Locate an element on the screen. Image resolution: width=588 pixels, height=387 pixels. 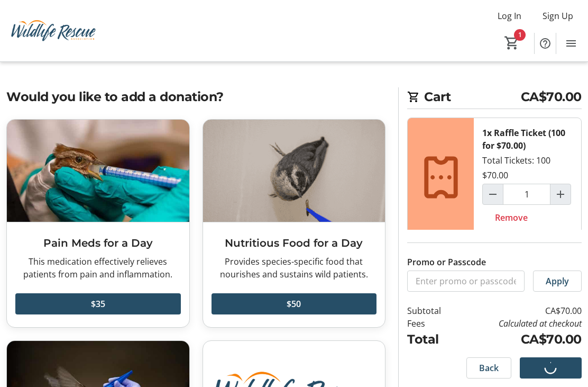
div: Provides species-specific food that nourishes and sustains wild patients. is located at coordinates (294, 268).